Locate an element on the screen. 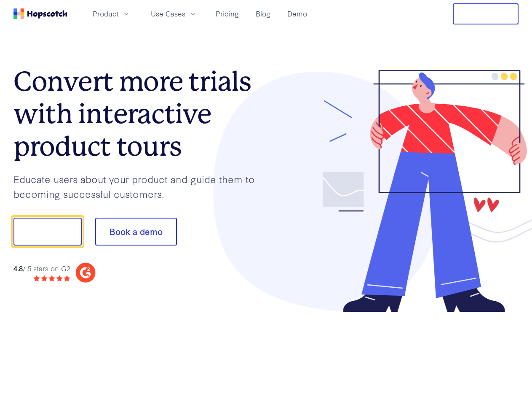 The image size is (532, 405). span: Product is located at coordinates (106, 14).